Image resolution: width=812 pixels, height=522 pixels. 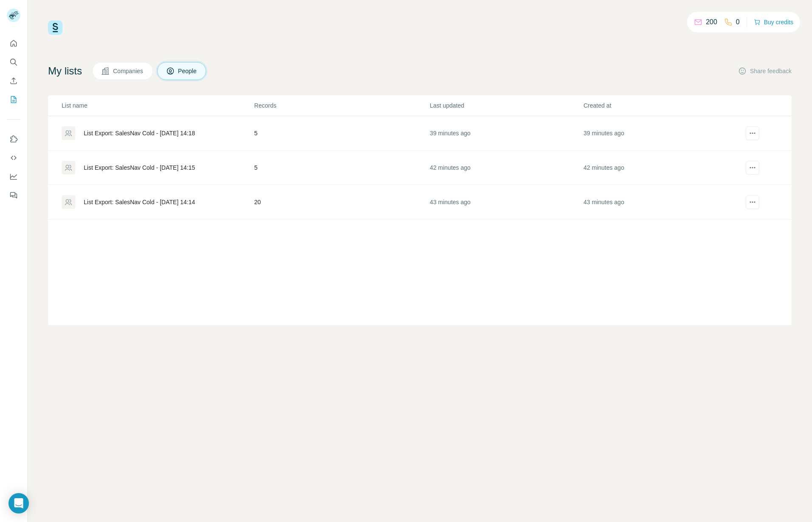 What do you see at coordinates (14, 176) in the screenshot?
I see `button: Dashboard` at bounding box center [14, 176].